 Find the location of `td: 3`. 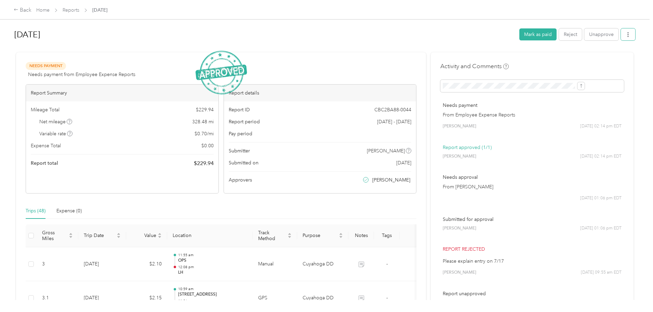

td: 3 is located at coordinates (57, 264).